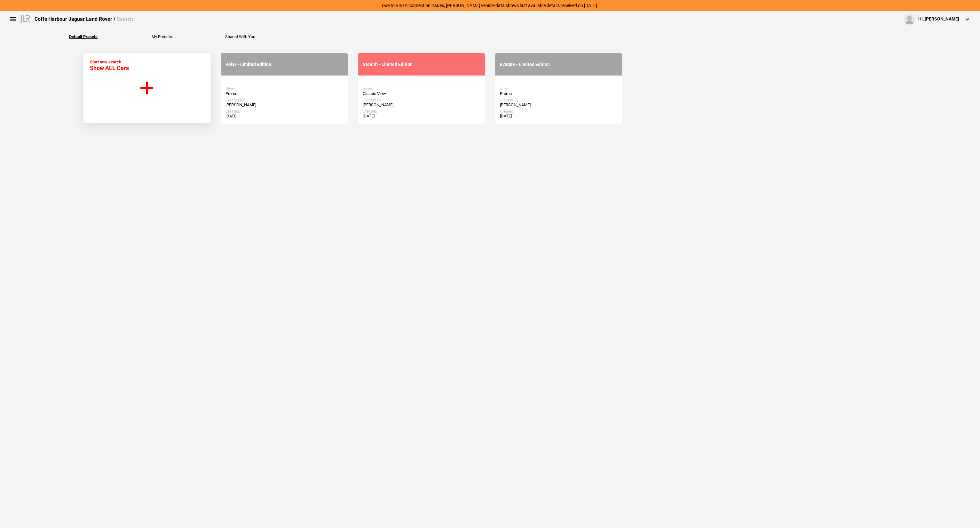 This screenshot has height=528, width=980. What do you see at coordinates (240, 36) in the screenshot?
I see `button: Shared With You` at bounding box center [240, 36].